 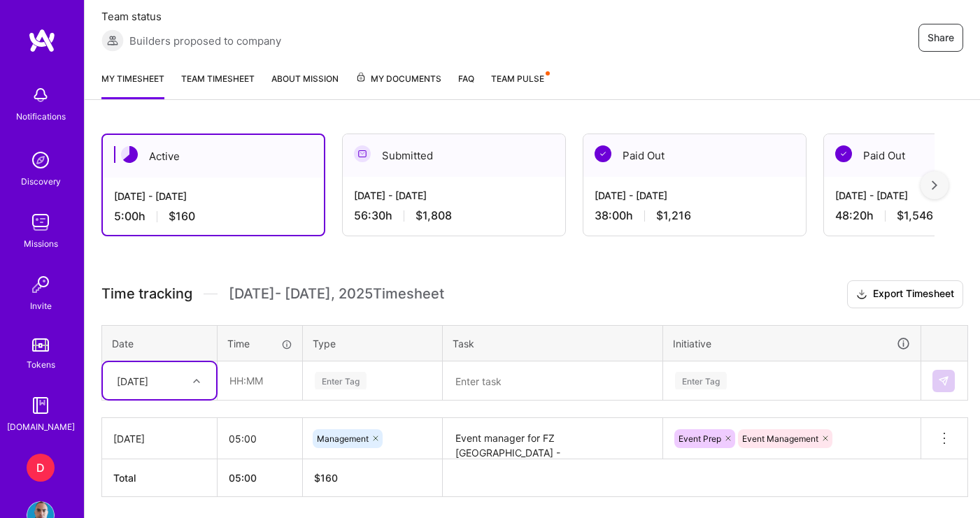 What do you see at coordinates (941, 37) in the screenshot?
I see `button: Share` at bounding box center [941, 37].